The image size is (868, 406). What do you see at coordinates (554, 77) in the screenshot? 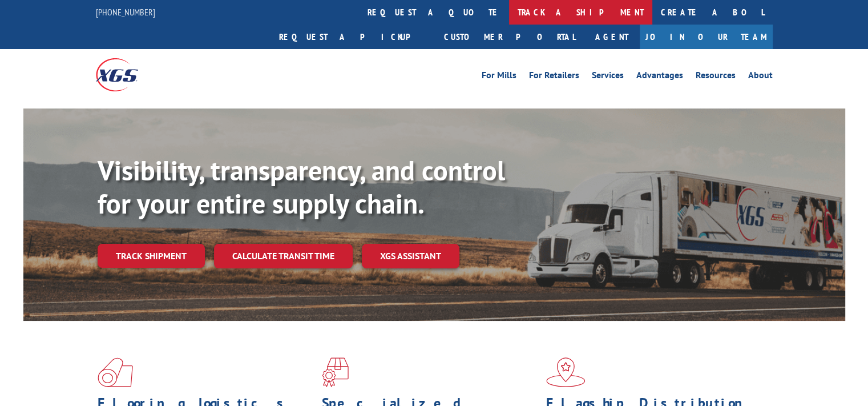
I see `a: For Retailers` at bounding box center [554, 77].